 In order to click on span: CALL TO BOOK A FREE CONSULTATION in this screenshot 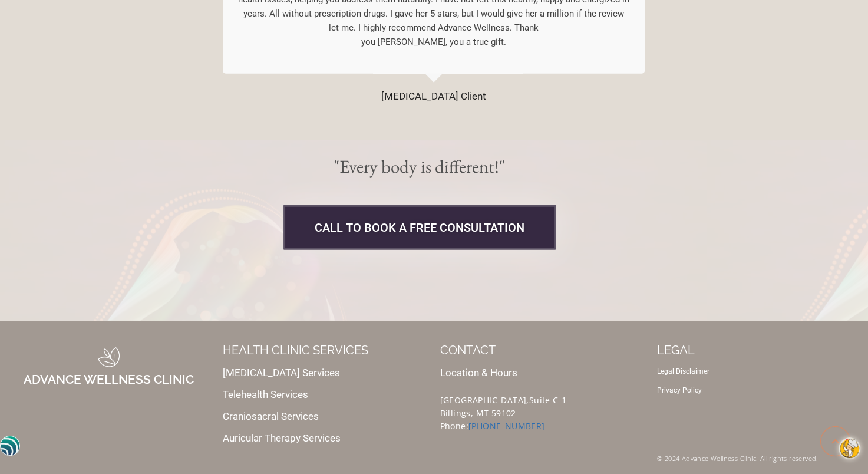, I will do `click(420, 228)`.